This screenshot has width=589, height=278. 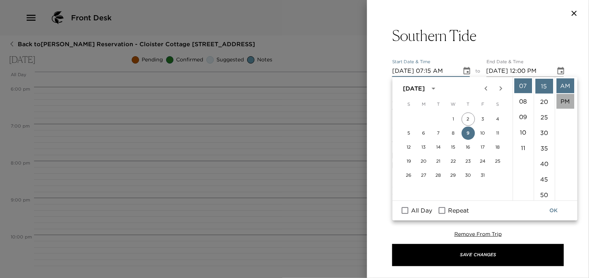 What do you see at coordinates (409, 147) in the screenshot?
I see `button: 12` at bounding box center [409, 147].